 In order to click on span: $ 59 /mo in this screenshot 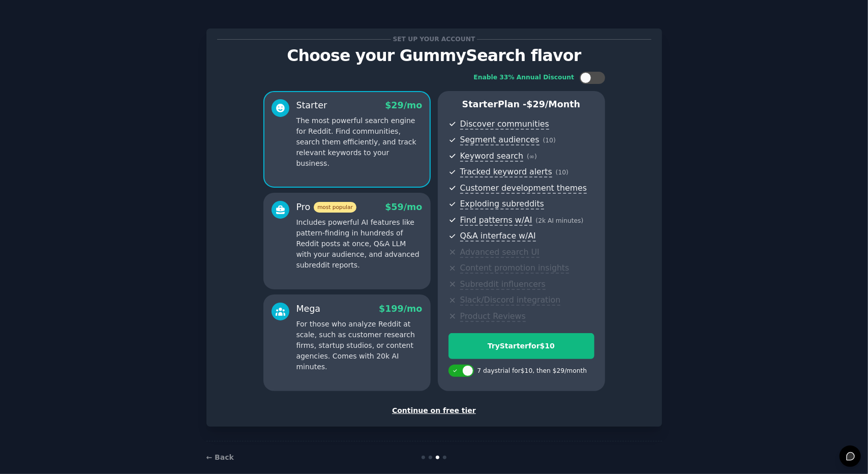, I will do `click(403, 207)`.